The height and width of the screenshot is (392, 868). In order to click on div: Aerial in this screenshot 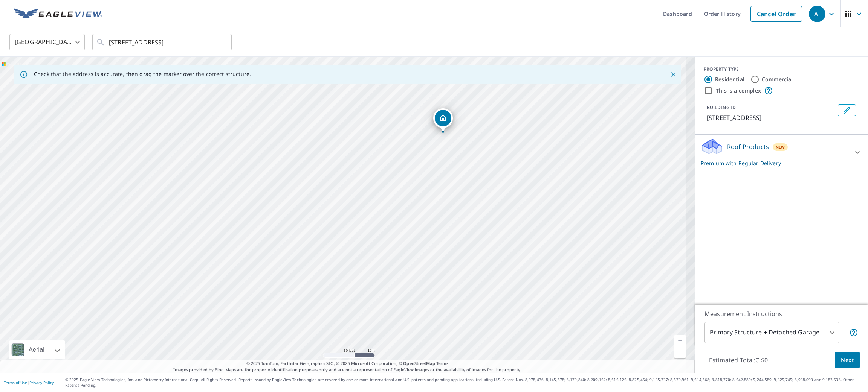, I will do `click(37, 350)`.